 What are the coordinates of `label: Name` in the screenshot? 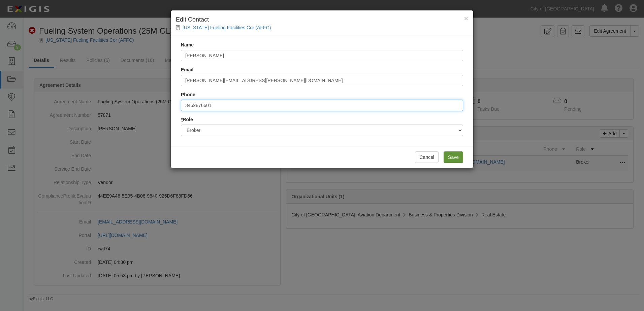 It's located at (187, 45).